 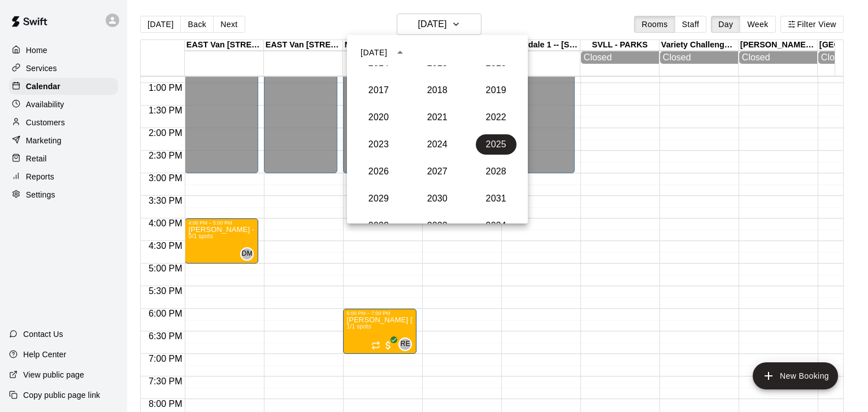 What do you see at coordinates (379, 118) in the screenshot?
I see `button: 2020` at bounding box center [379, 118].